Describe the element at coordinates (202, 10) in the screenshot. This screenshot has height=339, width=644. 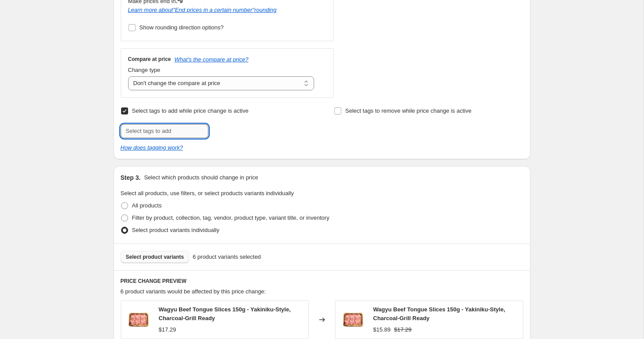
I see `i: Learn more about " End prices in a certain number " rounding` at that location.